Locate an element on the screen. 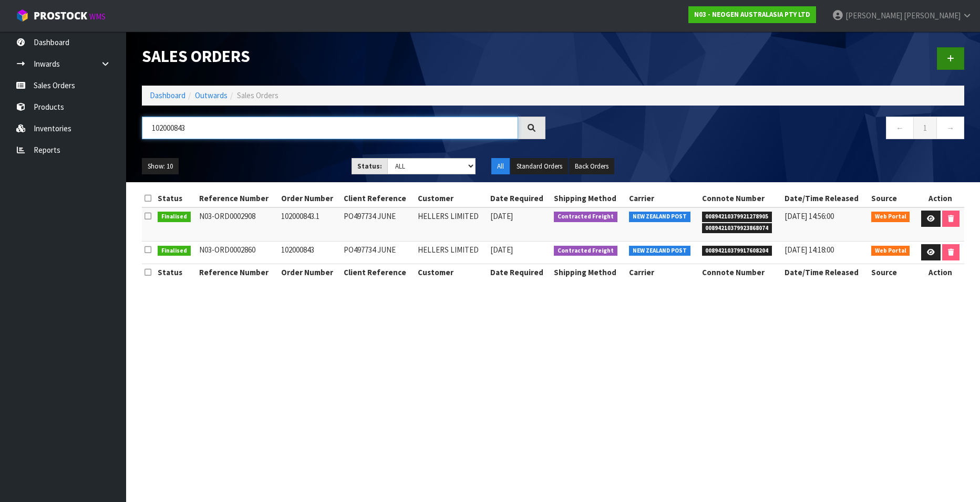 This screenshot has height=502, width=980. td: 102000843.1 is located at coordinates (309, 224).